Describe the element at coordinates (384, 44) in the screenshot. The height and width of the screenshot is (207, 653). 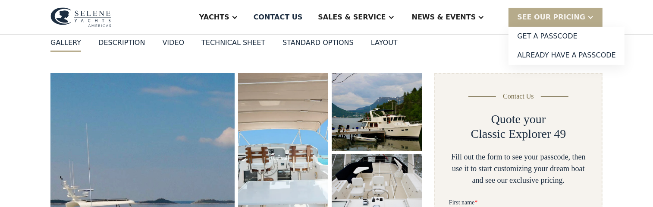
I see `a: layout` at that location.